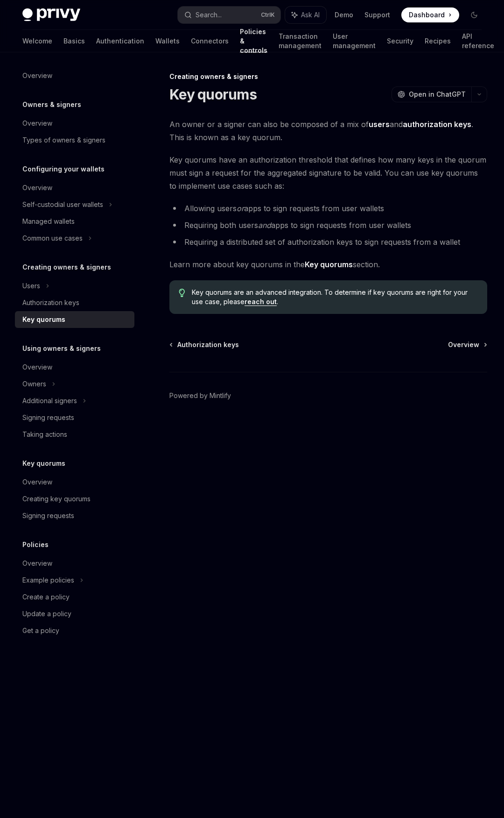 The height and width of the screenshot is (818, 504). What do you see at coordinates (464, 345) in the screenshot?
I see `span: Overview` at bounding box center [464, 345].